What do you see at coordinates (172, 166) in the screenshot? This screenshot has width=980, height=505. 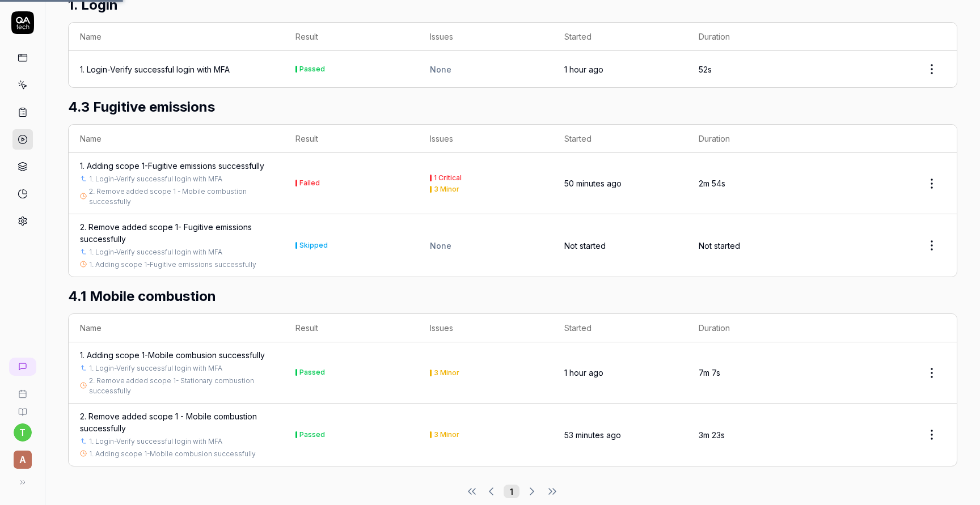 I see `div: 1. Adding scope 1-Fugitive emissions successfully` at bounding box center [172, 166].